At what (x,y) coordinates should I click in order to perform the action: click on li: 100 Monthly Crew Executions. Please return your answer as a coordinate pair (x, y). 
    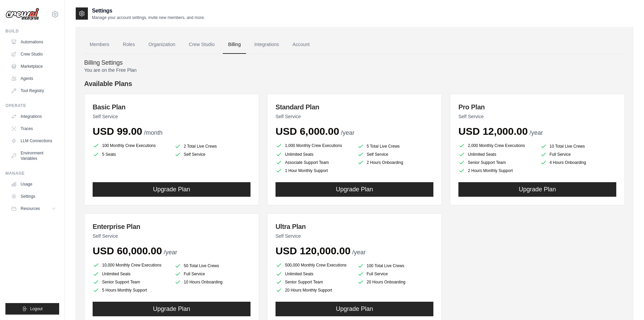
    Looking at the image, I should click on (131, 146).